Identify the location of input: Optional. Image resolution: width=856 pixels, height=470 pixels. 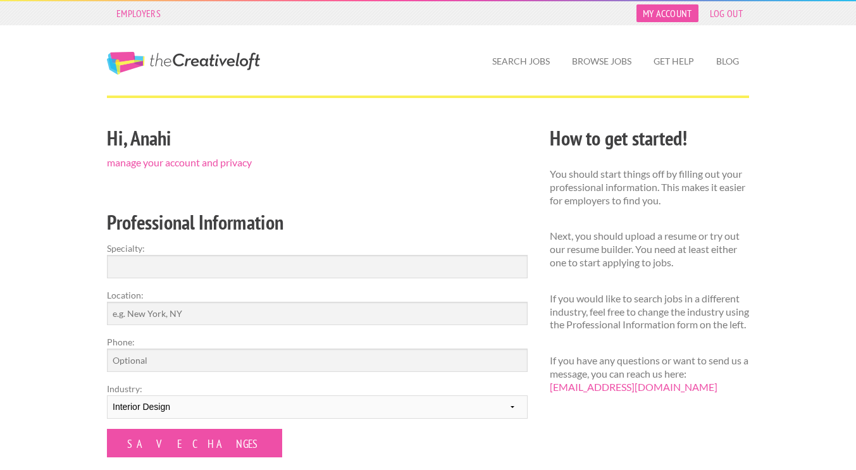
(317, 360).